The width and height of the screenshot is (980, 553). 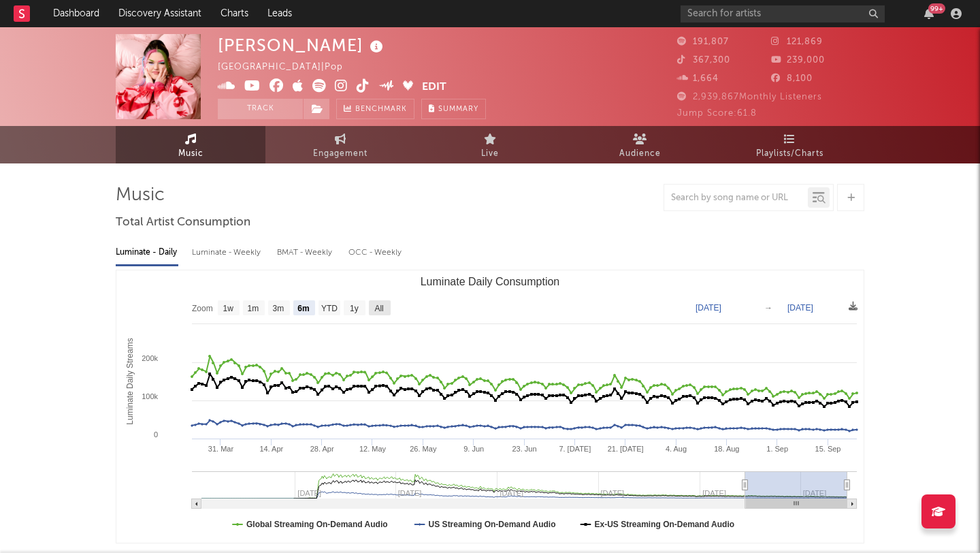 I want to click on div: Luminate - Daily, so click(x=147, y=252).